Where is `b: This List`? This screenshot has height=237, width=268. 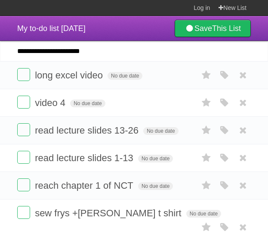
b: This List is located at coordinates (226, 28).